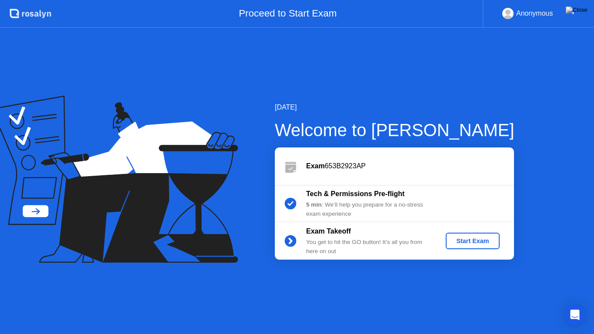 This screenshot has width=594, height=334. Describe the element at coordinates (355, 193) in the screenshot. I see `b: Tech & Permissions Pre-flight` at that location.